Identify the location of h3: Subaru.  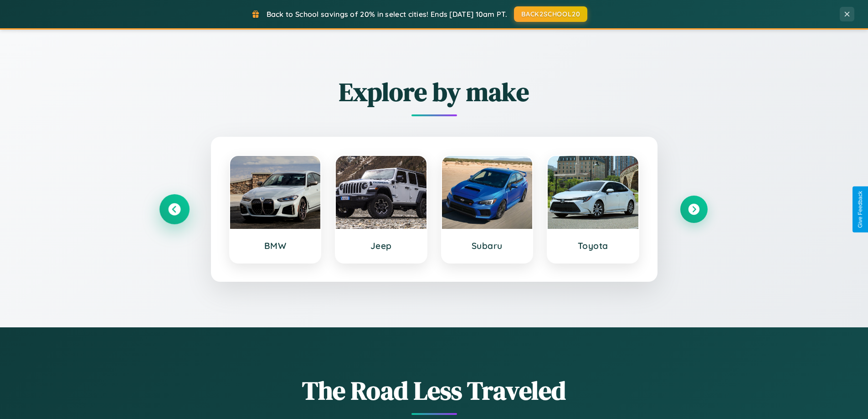
(487, 246).